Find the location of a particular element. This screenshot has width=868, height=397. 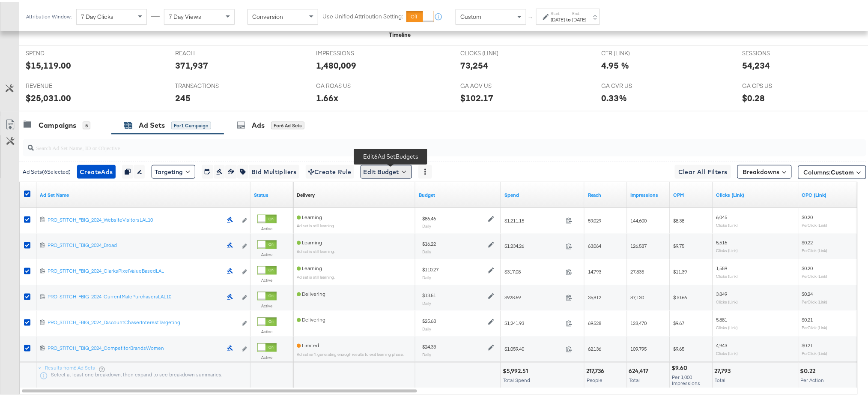

span: 126,587 is located at coordinates (639, 244).